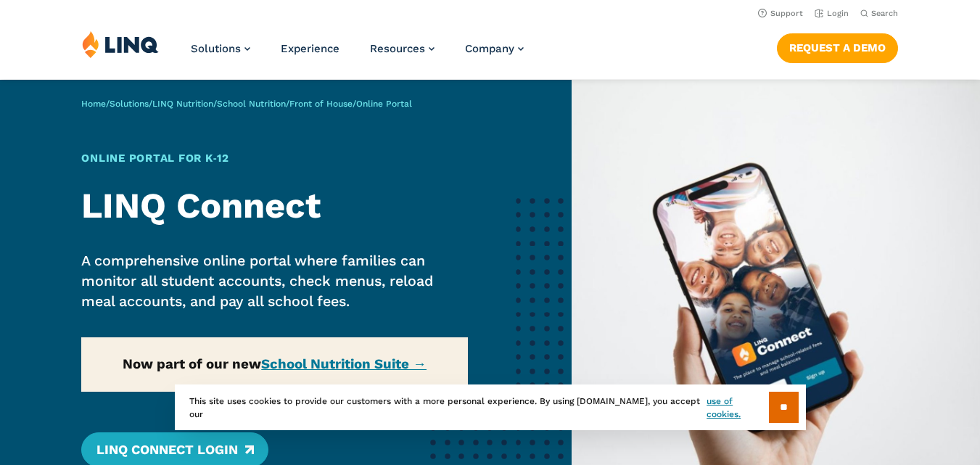  Describe the element at coordinates (274, 364) in the screenshot. I see `strong: Now part of our new` at that location.